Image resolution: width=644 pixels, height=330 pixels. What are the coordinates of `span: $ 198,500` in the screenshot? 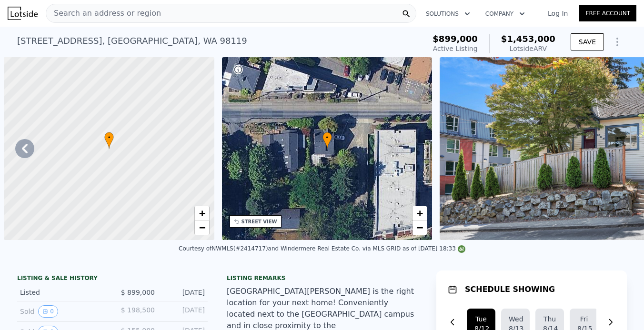 It's located at (138, 310).